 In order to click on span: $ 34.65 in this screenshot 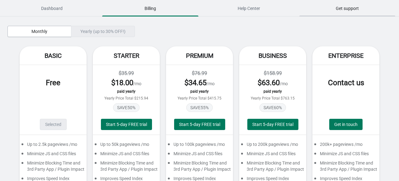, I will do `click(195, 83)`.